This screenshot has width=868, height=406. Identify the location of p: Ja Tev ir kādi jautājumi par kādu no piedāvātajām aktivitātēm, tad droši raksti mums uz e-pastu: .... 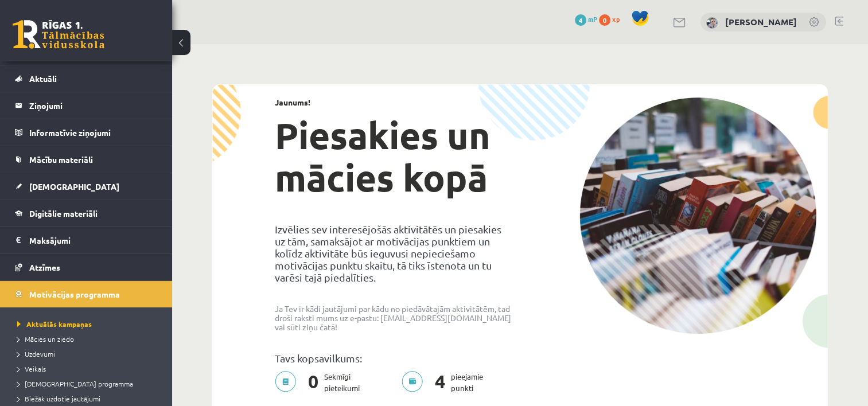
(393, 317).